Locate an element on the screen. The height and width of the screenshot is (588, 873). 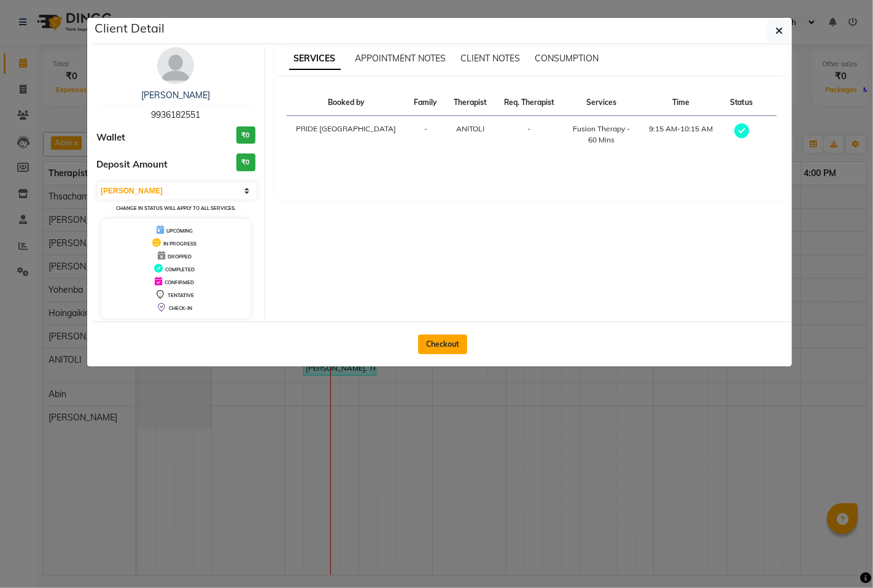
td: 9:15 AM-10:15 AM is located at coordinates (680, 134).